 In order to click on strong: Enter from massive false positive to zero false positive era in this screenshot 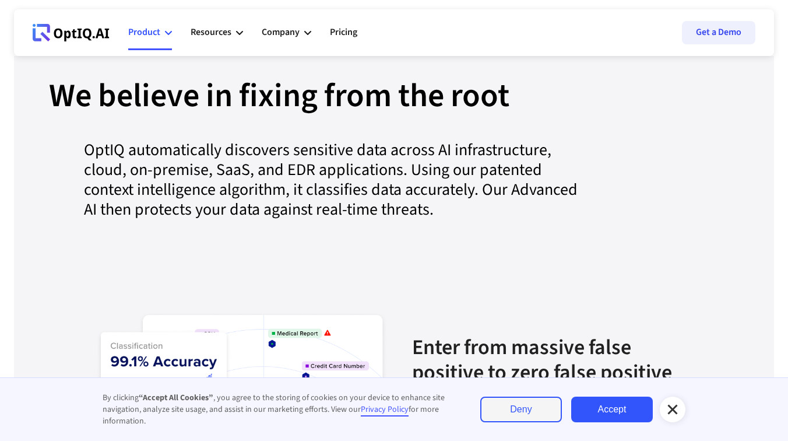, I will do `click(542, 372)`.